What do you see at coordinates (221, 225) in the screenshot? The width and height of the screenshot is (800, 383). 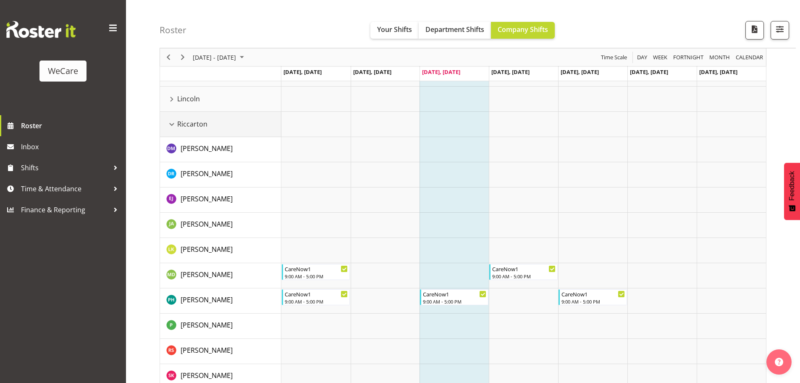 I see `td: Jane Arps resource` at bounding box center [221, 225].